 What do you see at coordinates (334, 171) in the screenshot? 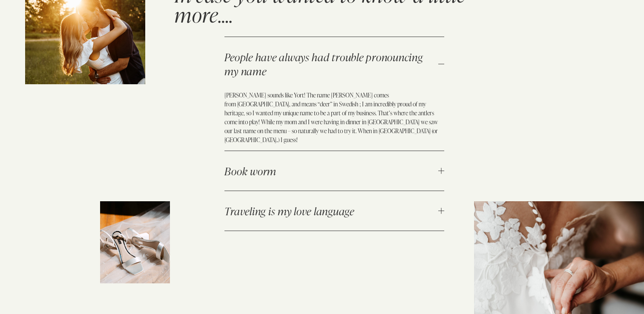
I see `button: Book worm` at bounding box center [334, 171].